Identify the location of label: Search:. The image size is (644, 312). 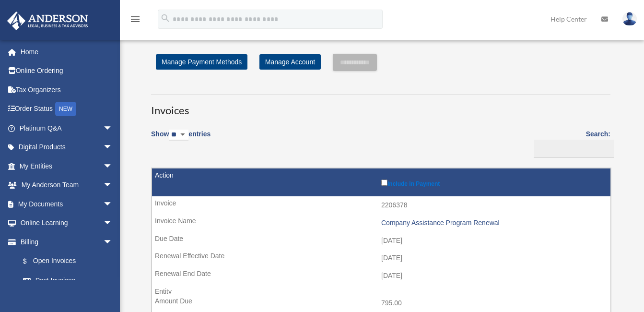
(570, 143).